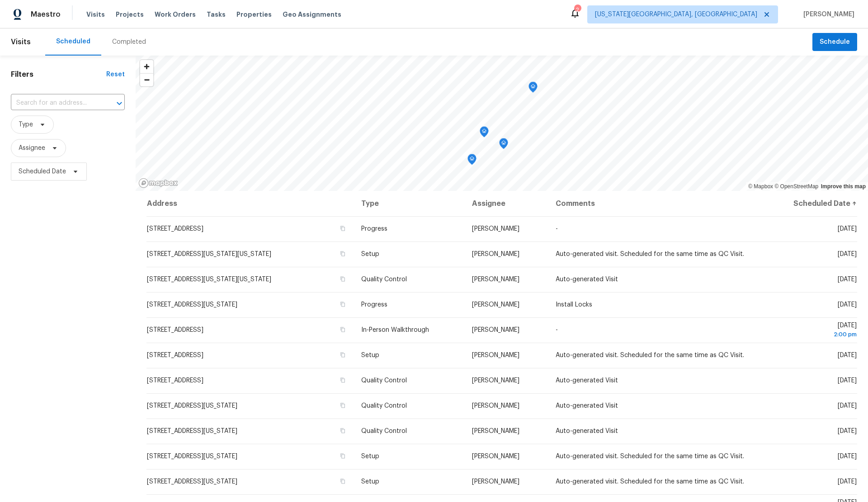 The width and height of the screenshot is (868, 502). What do you see at coordinates (175, 15) in the screenshot?
I see `span: Work Orders` at bounding box center [175, 15].